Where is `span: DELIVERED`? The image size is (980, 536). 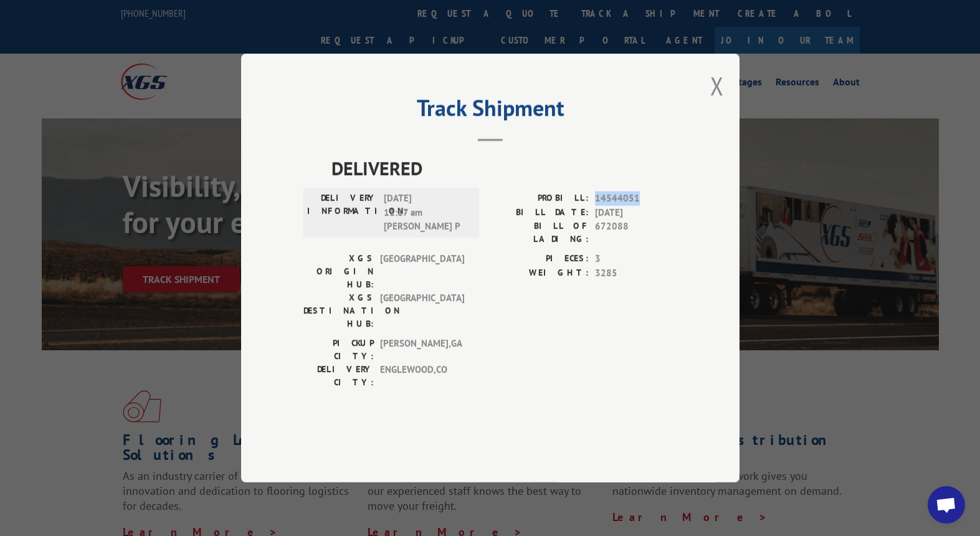 span: DELIVERED is located at coordinates (504, 168).